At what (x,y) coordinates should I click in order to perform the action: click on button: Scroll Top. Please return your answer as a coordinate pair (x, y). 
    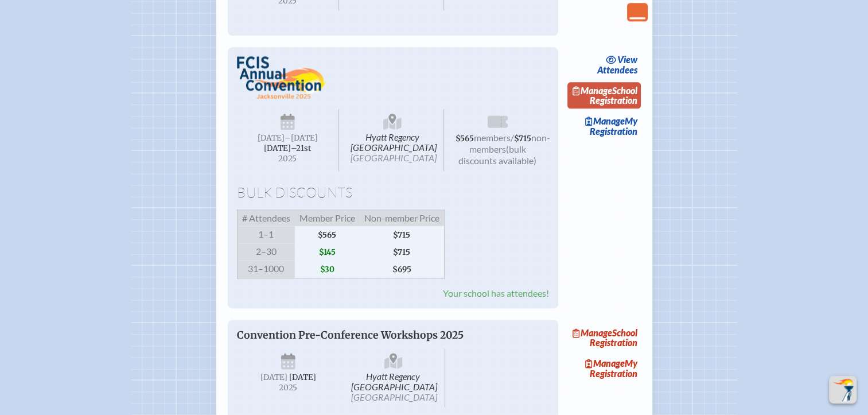
    Looking at the image, I should click on (843, 390).